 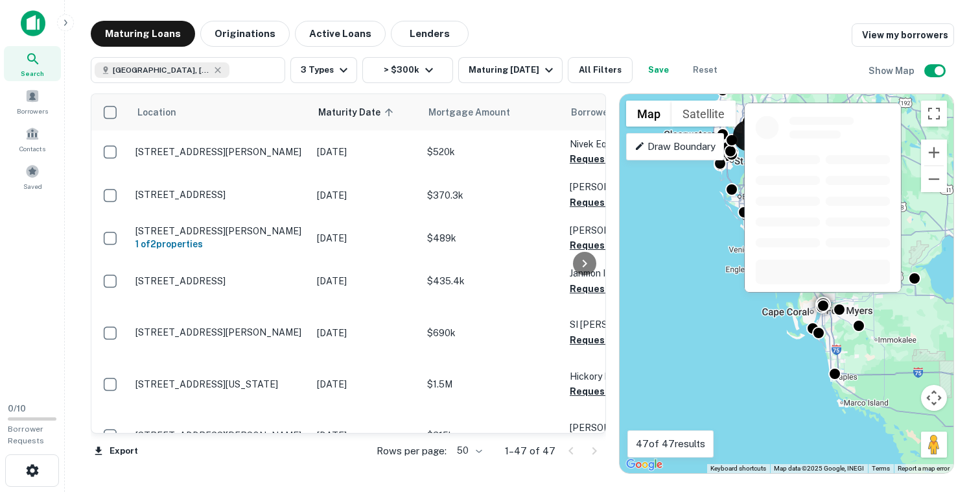 What do you see at coordinates (33, 149) in the screenshot?
I see `span: Contacts` at bounding box center [33, 149].